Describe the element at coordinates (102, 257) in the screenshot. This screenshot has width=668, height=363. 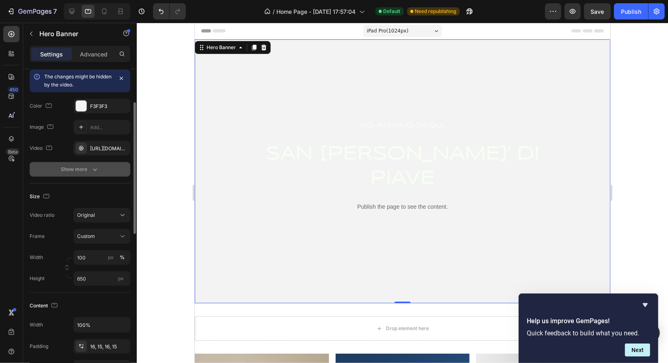
I see `input: px%` at that location.